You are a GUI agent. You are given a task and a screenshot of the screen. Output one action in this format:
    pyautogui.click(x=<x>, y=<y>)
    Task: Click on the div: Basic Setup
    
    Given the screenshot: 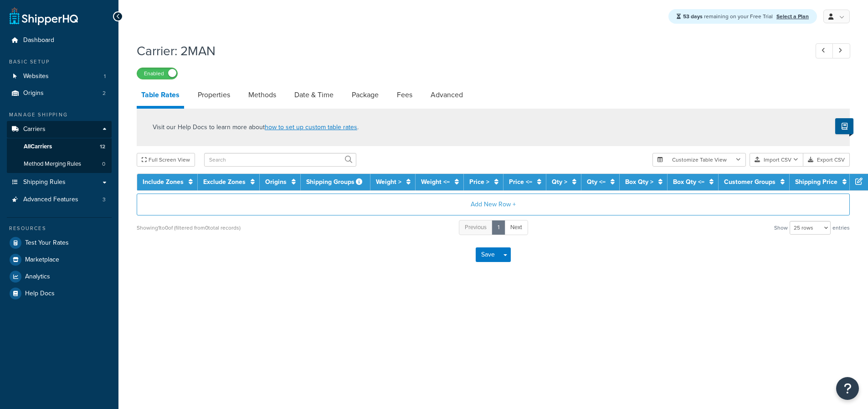 What is the action you would take?
    pyautogui.click(x=59, y=61)
    